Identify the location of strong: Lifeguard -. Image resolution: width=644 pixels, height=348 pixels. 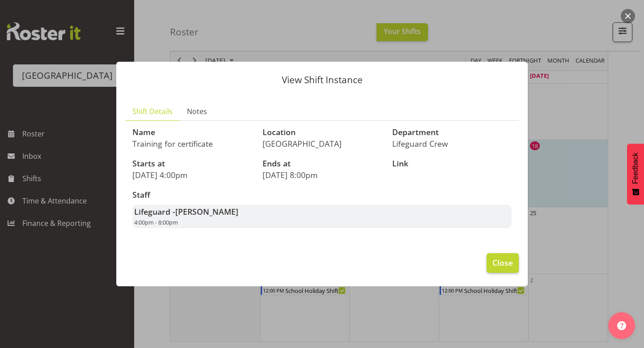
(186, 212).